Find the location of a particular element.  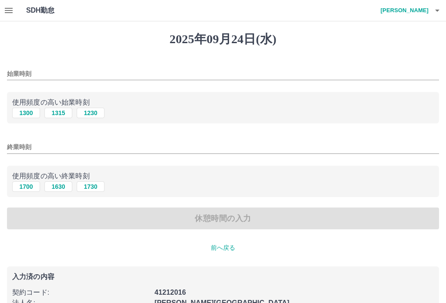

button: 1230 is located at coordinates (91, 113).